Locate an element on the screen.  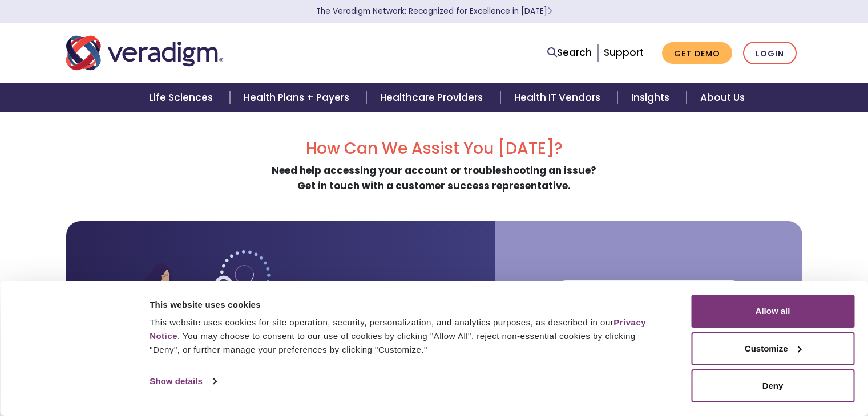
a: Health Plans + Payers is located at coordinates (298, 98).